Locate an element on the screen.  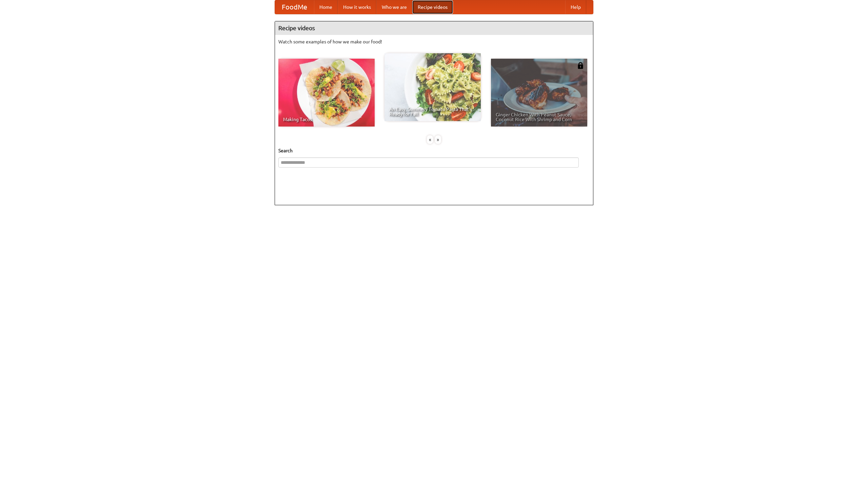
p: Watch some examples of how we make our food! is located at coordinates (434, 42).